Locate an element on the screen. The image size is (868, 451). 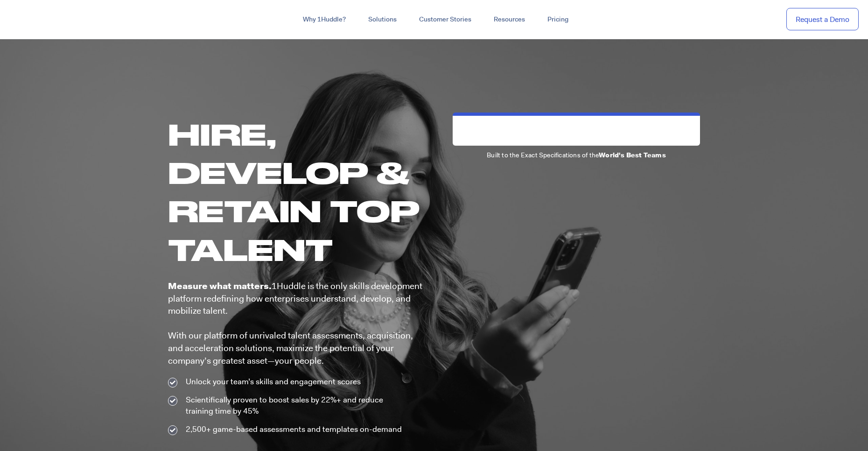
h1: Hire, Develop & Retain Top Talent is located at coordinates (297, 191).